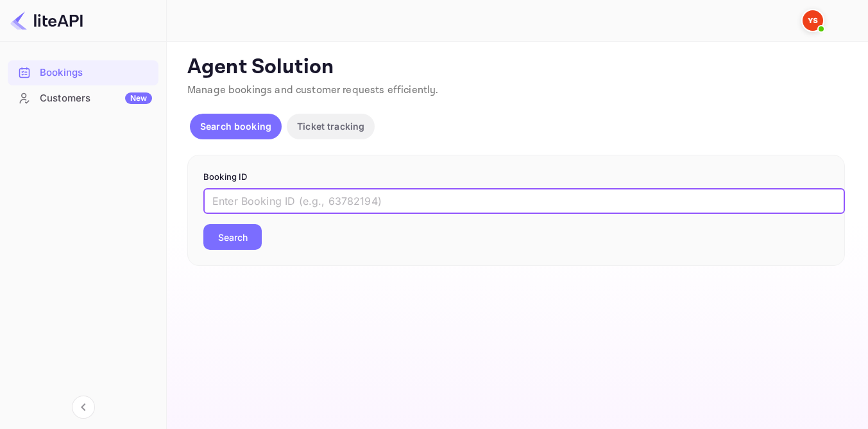 Image resolution: width=868 pixels, height=429 pixels. I want to click on span: Manage bookings and customer requests efficiently., so click(313, 90).